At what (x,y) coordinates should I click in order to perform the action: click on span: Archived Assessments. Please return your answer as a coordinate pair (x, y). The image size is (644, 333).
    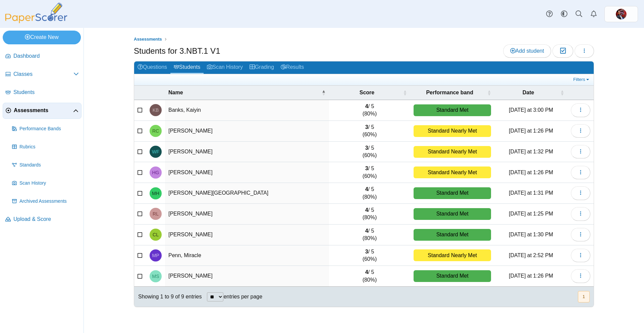
    Looking at the image, I should click on (49, 202).